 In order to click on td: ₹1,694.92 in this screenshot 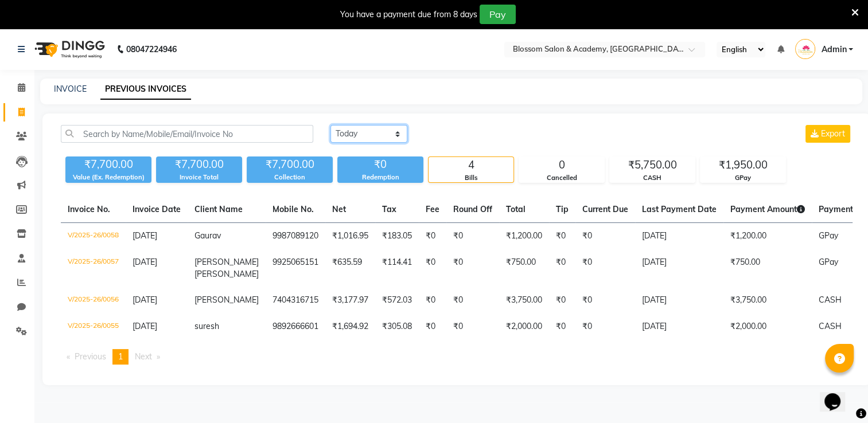, I will do `click(350, 327)`.